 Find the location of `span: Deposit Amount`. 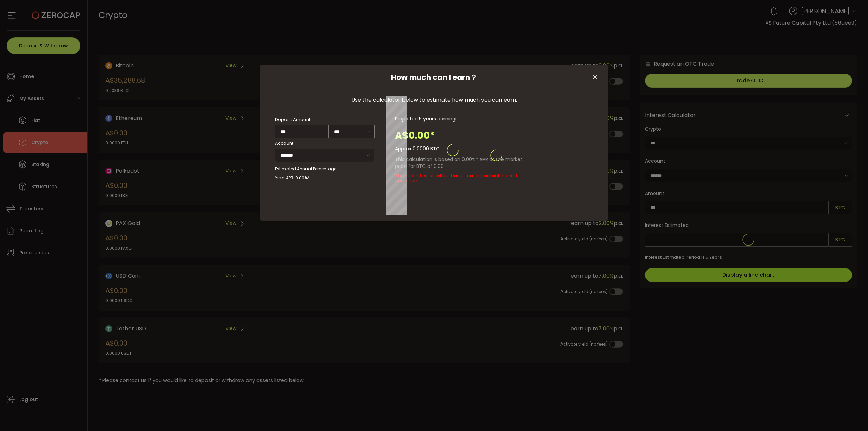

span: Deposit Amount is located at coordinates (293, 120).